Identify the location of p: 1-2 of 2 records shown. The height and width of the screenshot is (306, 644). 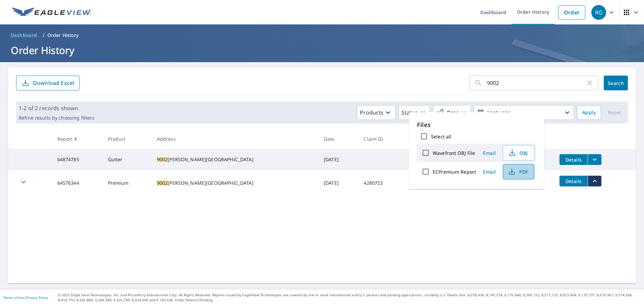
(56, 108).